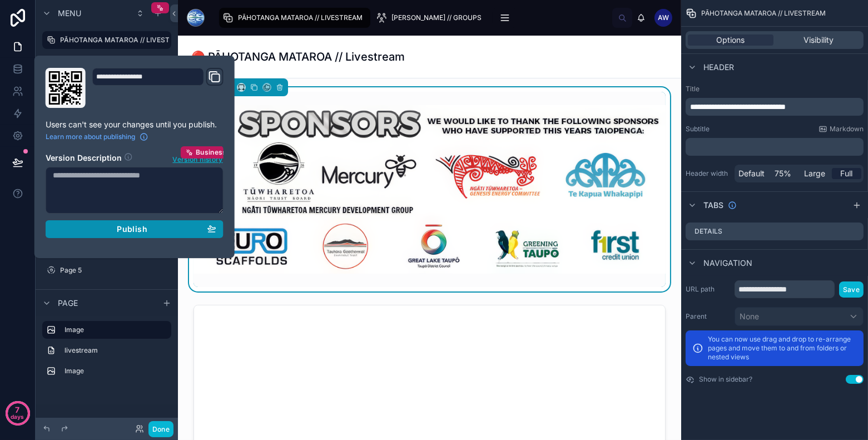 This screenshot has width=868, height=440. I want to click on span: Menu, so click(69, 13).